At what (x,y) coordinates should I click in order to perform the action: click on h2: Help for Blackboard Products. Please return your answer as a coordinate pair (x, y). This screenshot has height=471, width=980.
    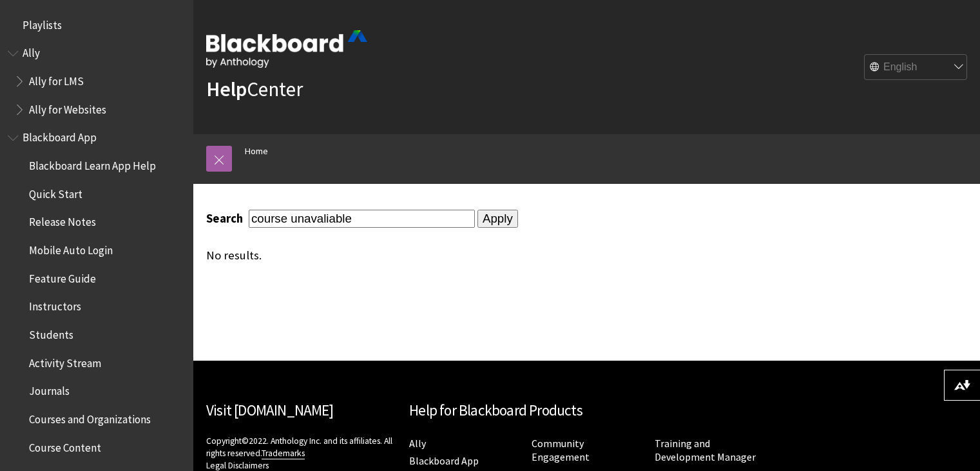
    Looking at the image, I should click on (586, 410).